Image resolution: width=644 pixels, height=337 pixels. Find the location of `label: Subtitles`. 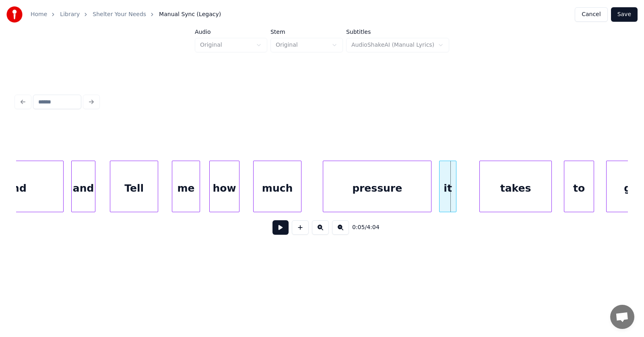

label: Subtitles is located at coordinates (398, 32).